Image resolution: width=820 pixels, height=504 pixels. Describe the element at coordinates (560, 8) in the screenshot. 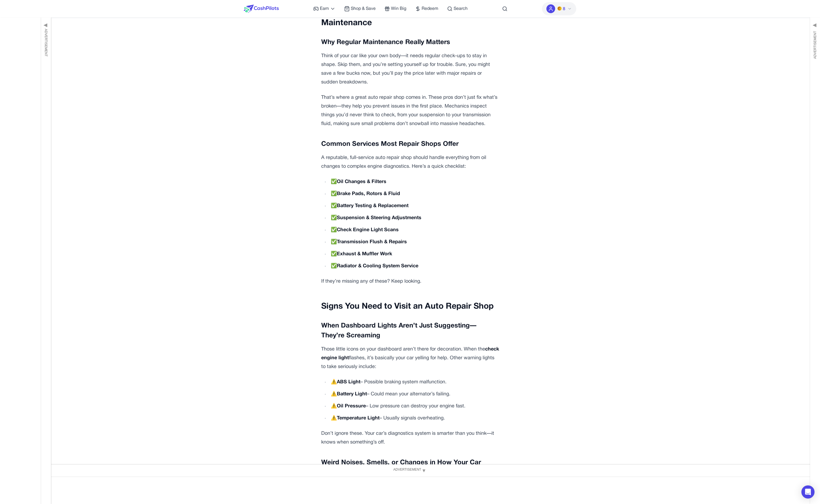

I see `img: PMs` at that location.